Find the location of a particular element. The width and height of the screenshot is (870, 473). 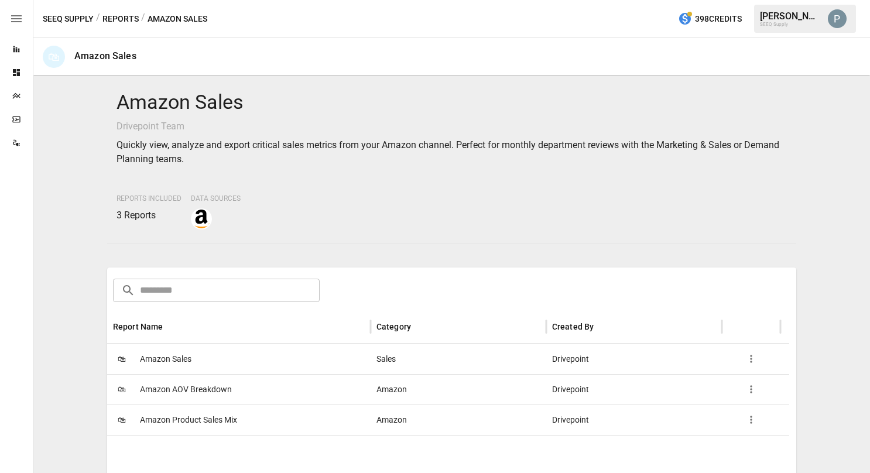

img: Paul schoenecker is located at coordinates (838, 19).